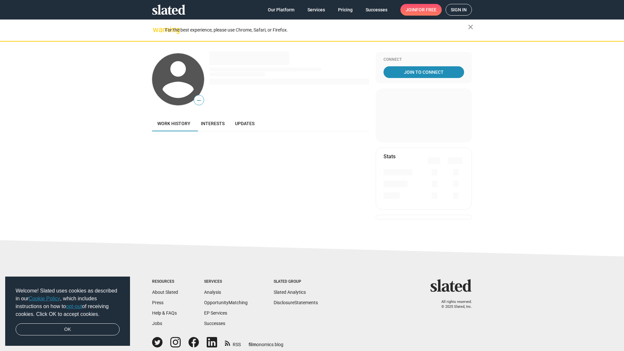  Describe the element at coordinates (44, 299) in the screenshot. I see `a: Cookie Policy` at that location.